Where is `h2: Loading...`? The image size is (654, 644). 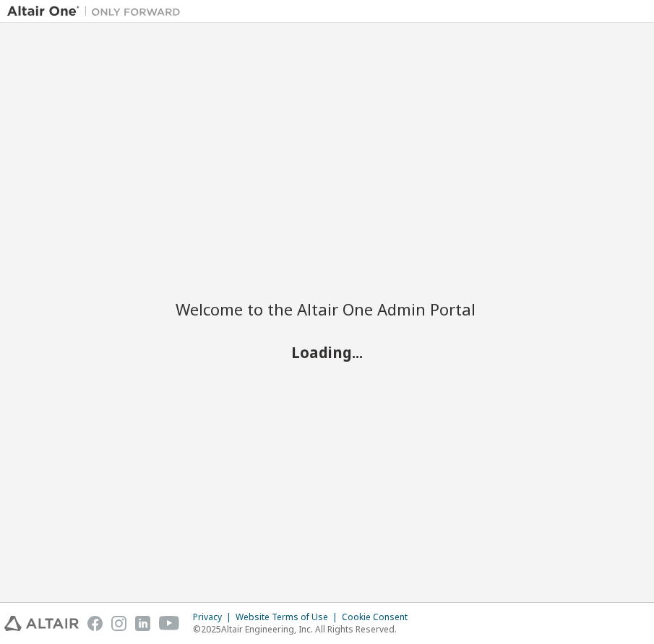
h2: Loading... is located at coordinates (327, 353).